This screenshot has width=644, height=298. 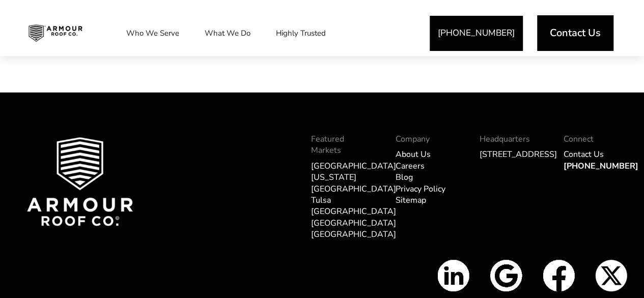 I want to click on a: Privacy Policy, so click(x=421, y=189).